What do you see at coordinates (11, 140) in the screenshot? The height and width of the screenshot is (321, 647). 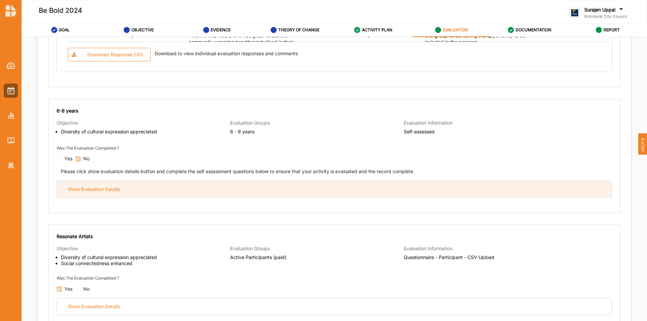 I see `img: Library` at bounding box center [11, 140].